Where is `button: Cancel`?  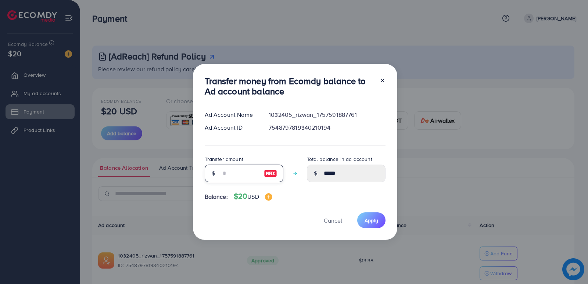 button: Cancel is located at coordinates (333, 220).